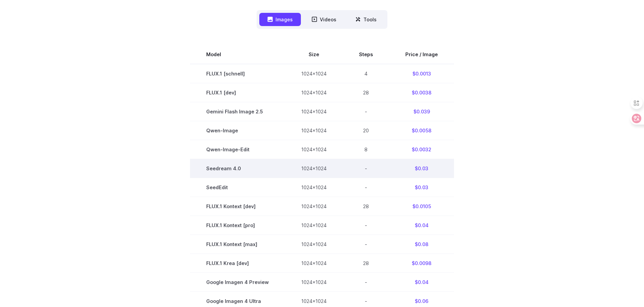  I want to click on button: Images, so click(280, 19).